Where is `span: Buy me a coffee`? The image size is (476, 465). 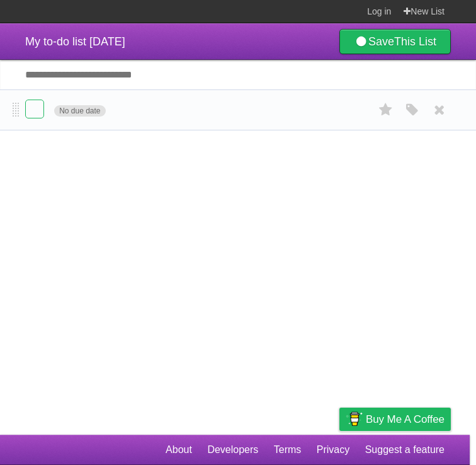 span: Buy me a coffee is located at coordinates (405, 419).